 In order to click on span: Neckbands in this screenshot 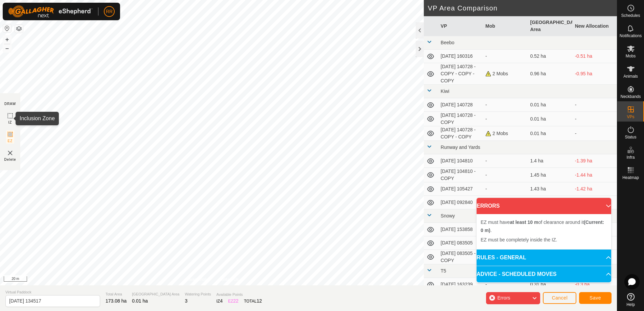, I will do `click(630, 96)`.